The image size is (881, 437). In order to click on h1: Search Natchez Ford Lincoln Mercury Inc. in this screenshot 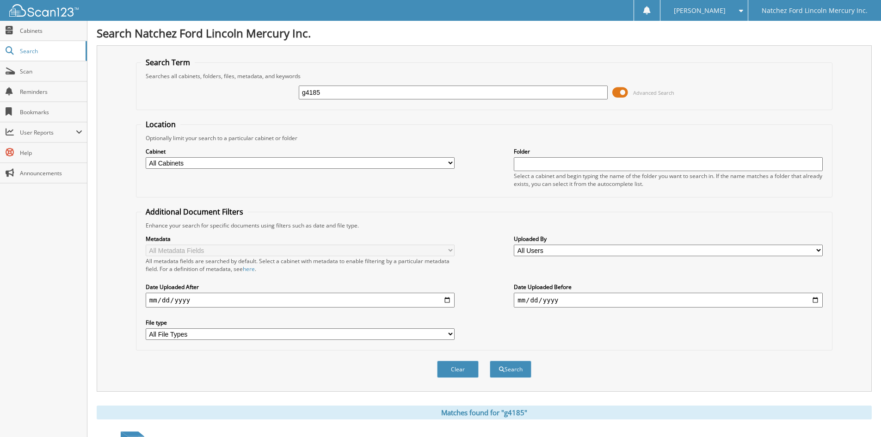, I will do `click(484, 33)`.